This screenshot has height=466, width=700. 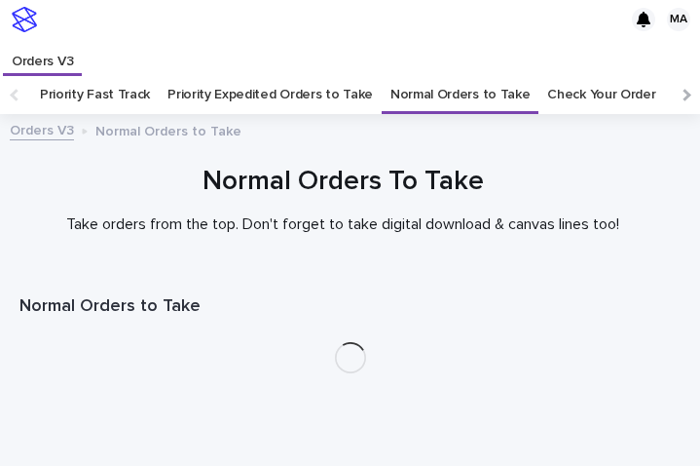 I want to click on p: Take orders from the top. Don't forget to take digital download & canvas lines too!, so click(x=343, y=224).